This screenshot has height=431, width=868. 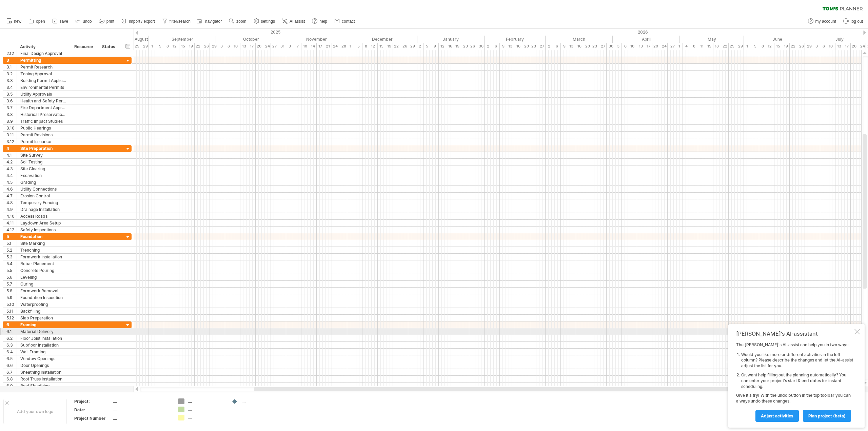 What do you see at coordinates (12, 162) in the screenshot?
I see `div: 4.2` at bounding box center [12, 162].